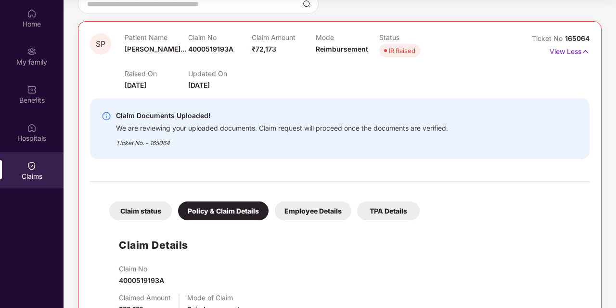  What do you see at coordinates (411, 37) in the screenshot?
I see `p: Status` at bounding box center [411, 37].